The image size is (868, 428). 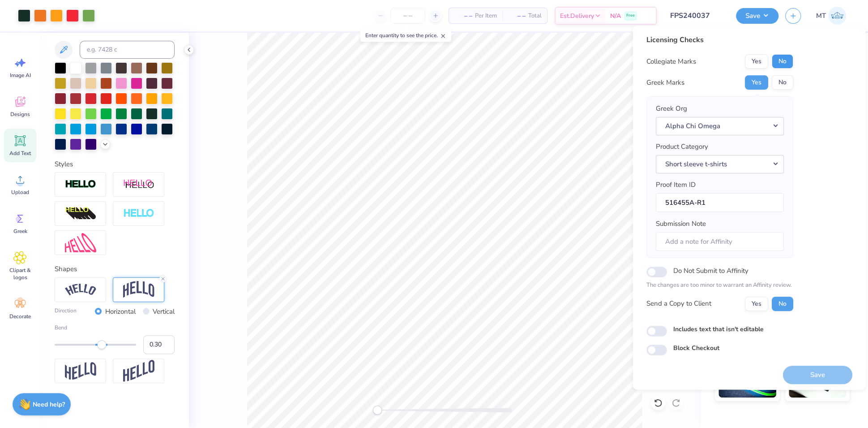 What do you see at coordinates (757, 16) in the screenshot?
I see `button: Save` at bounding box center [757, 16].